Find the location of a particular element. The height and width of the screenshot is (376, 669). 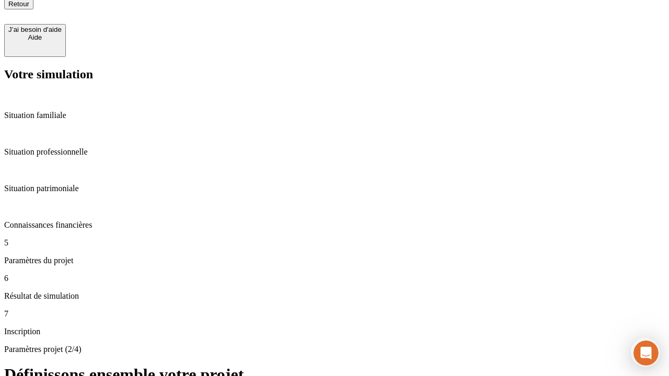

p: 7 is located at coordinates (335, 314).